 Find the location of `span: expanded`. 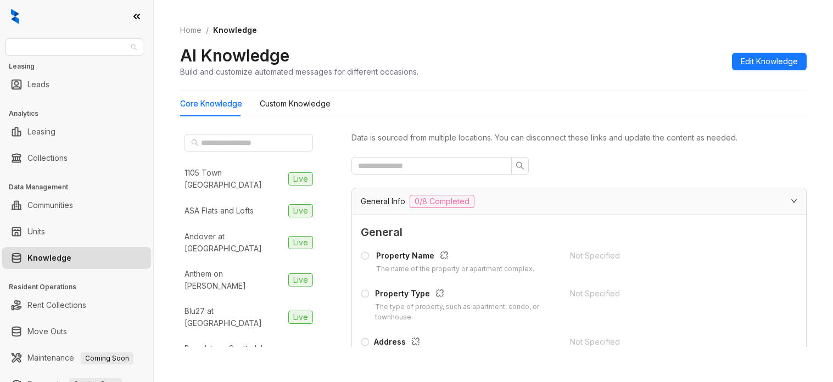

span: expanded is located at coordinates (794, 201).